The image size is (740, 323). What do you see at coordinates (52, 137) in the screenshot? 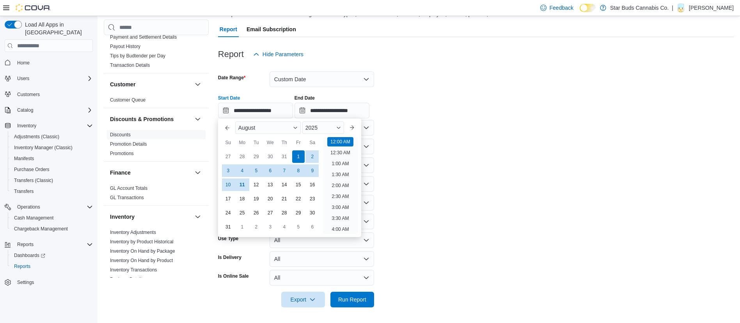
I see `button: Adjustments (Classic)` at bounding box center [52, 137].